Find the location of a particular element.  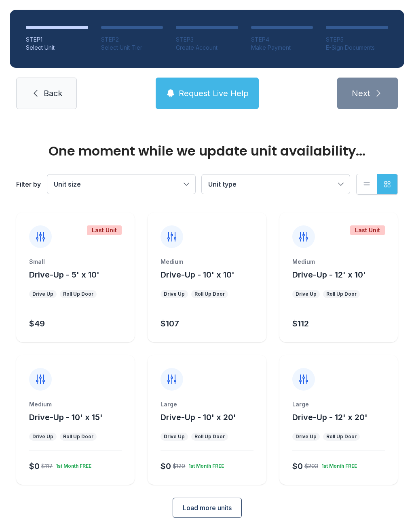

div: STEP 4 is located at coordinates (283, 40).